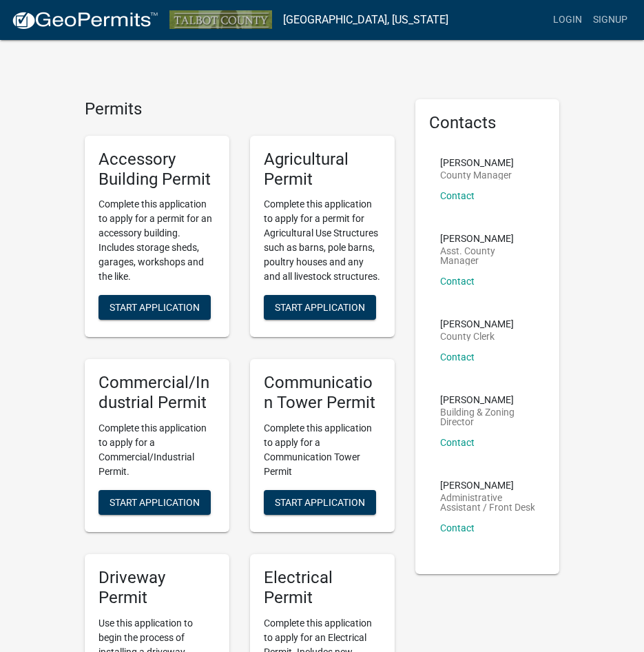  What do you see at coordinates (157, 588) in the screenshot?
I see `h5: Driveway Permit` at bounding box center [157, 588].